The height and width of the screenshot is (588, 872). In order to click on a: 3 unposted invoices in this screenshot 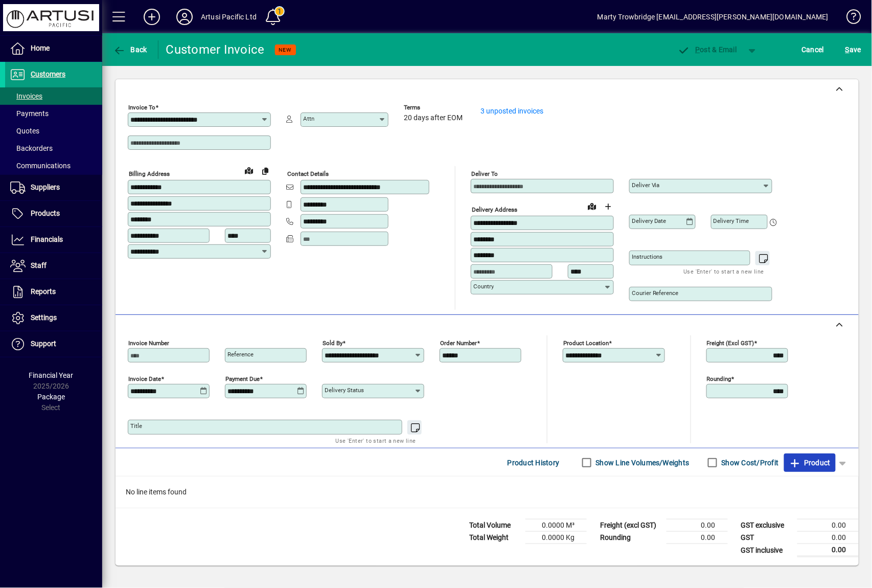, I will do `click(512, 111)`.